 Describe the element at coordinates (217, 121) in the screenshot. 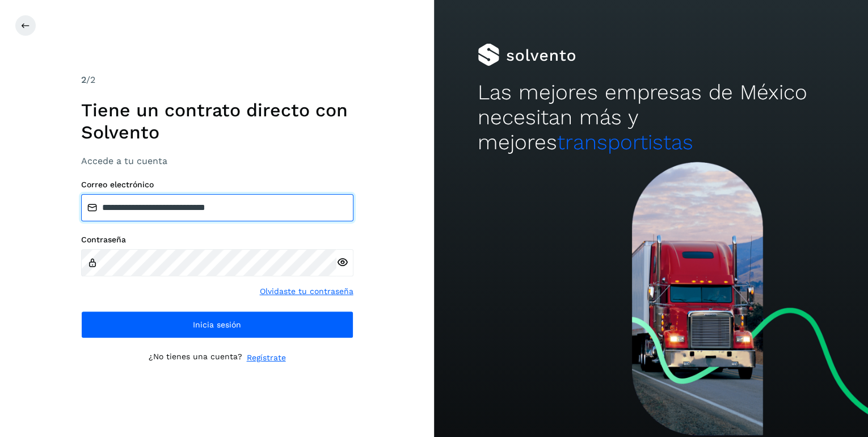

I see `h1: Tiene un contrato directo con Solvento` at that location.